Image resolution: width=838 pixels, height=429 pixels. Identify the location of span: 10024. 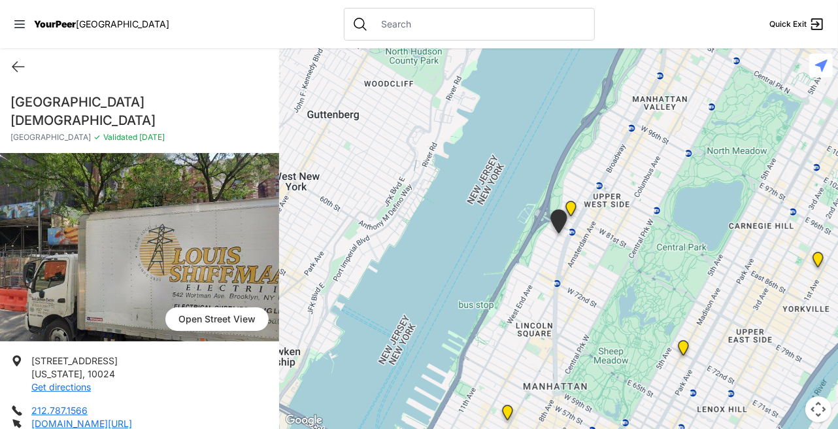
(101, 373).